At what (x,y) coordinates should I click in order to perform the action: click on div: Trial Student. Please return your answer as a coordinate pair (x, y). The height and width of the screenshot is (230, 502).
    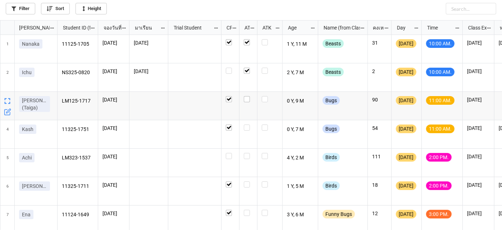
    Looking at the image, I should click on (191, 28).